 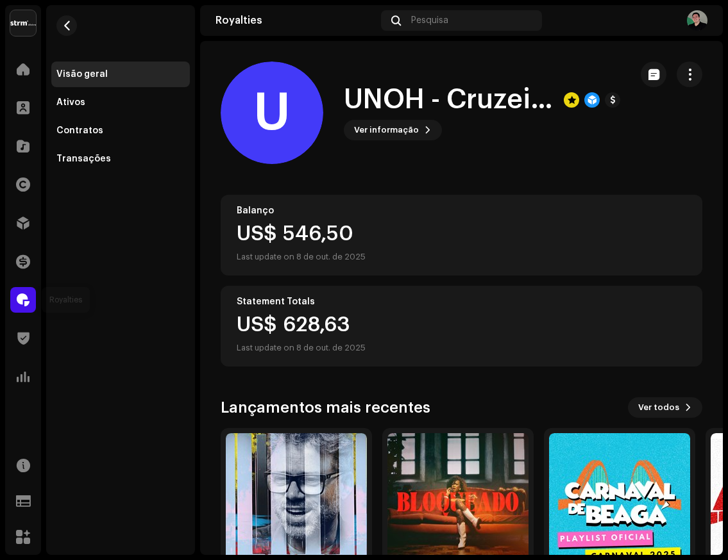 I want to click on div: Visão geral, so click(x=82, y=74).